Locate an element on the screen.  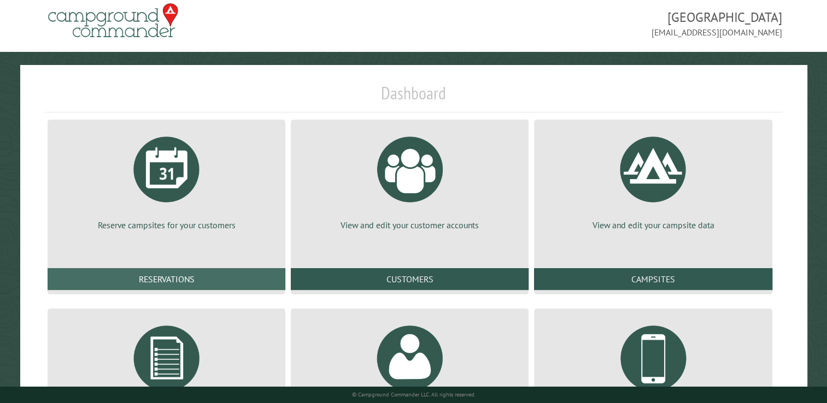
a: View and edit your campsite data is located at coordinates (652, 180).